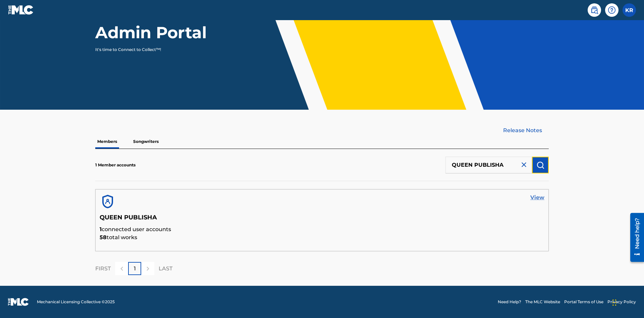 This screenshot has width=644, height=318. Describe the element at coordinates (526, 131) in the screenshot. I see `a: Release Notes` at that location.